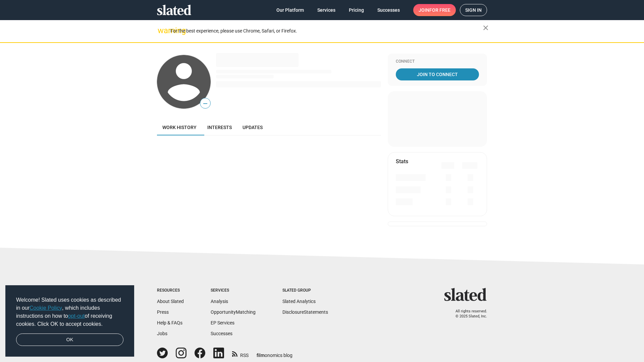 The width and height of the screenshot is (644, 362). What do you see at coordinates (468, 314) in the screenshot?
I see `p: All rights reserved. © 2025 Slated, Inc.` at bounding box center [468, 314].